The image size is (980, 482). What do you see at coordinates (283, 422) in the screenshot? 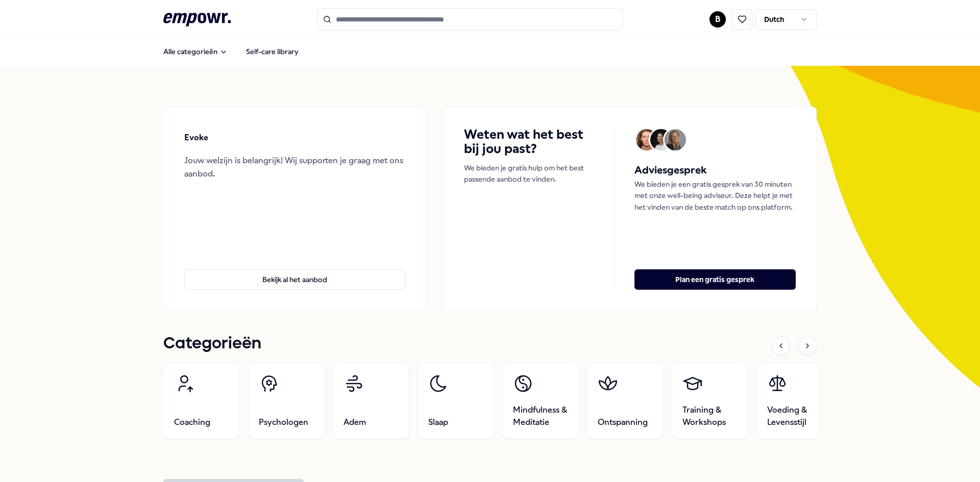
I see `span: Psychologen` at bounding box center [283, 422].